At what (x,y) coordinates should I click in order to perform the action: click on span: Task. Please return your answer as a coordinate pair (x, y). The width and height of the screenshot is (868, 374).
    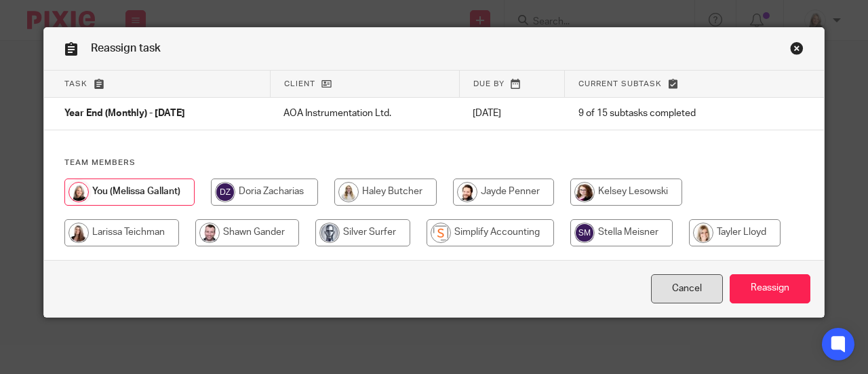
    Looking at the image, I should click on (76, 83).